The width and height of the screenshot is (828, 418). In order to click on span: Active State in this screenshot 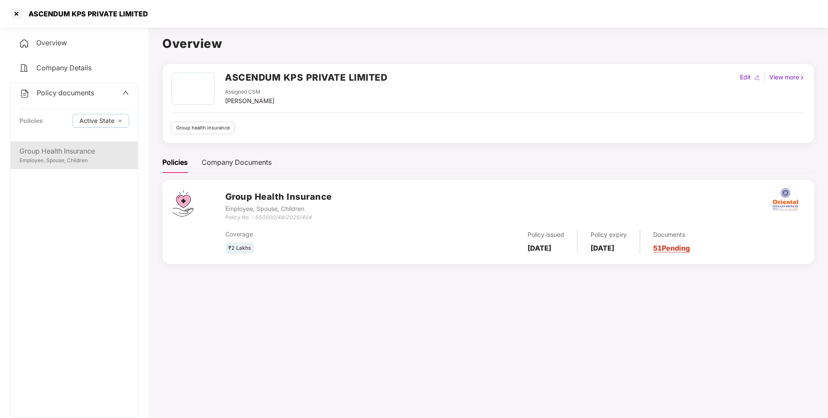, I will do `click(97, 121)`.